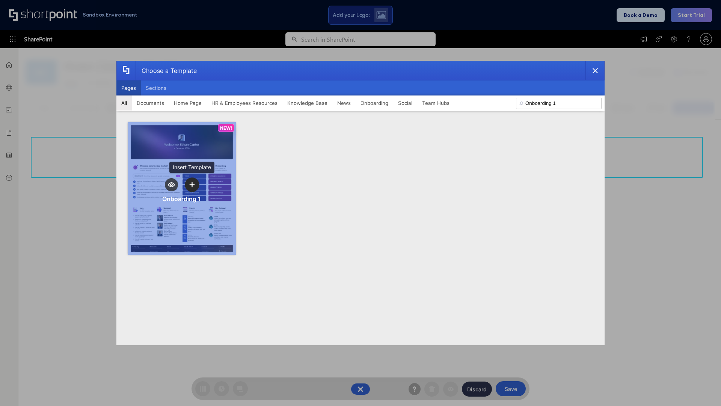 The width and height of the screenshot is (721, 406). What do you see at coordinates (188, 103) in the screenshot?
I see `button: Home Page` at bounding box center [188, 103].